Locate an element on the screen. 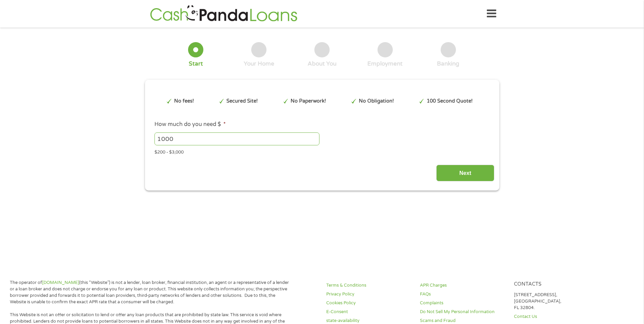 The width and height of the screenshot is (644, 324). a: Complaints is located at coordinates (463, 303).